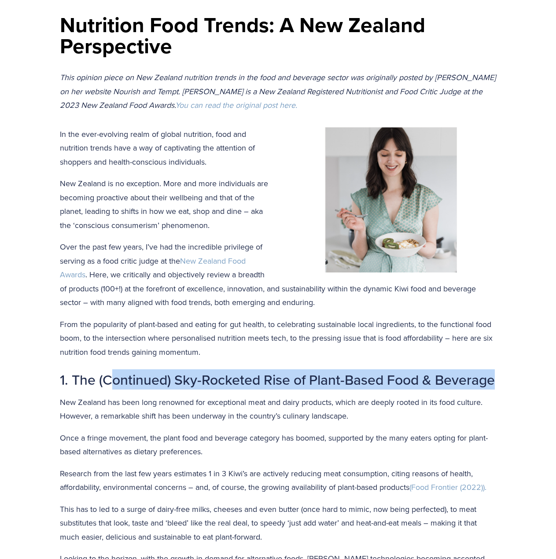  Describe the element at coordinates (278, 204) in the screenshot. I see `p: New Zealand is no exception. More and more individuals are becoming proactive about their wellbei...` at that location.